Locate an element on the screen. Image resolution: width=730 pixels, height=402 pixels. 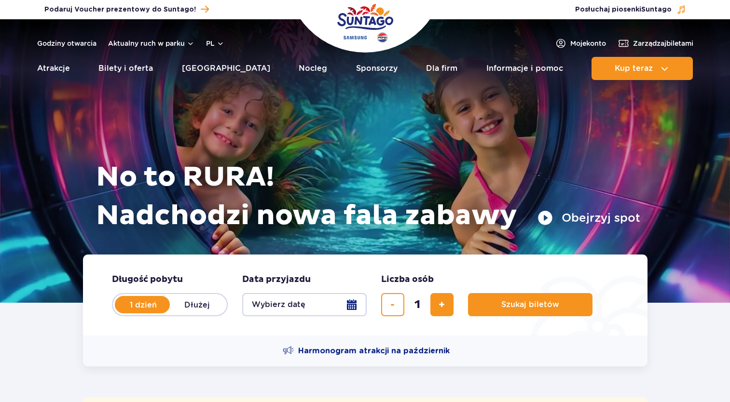
h1: No to RURA! Nadchodzi nowa fala zabawy is located at coordinates (368, 197).